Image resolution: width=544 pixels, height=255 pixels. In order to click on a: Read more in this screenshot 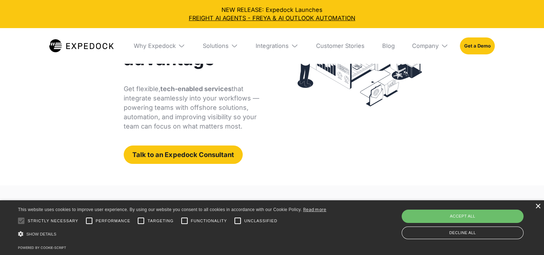, I will do `click(315, 209)`.